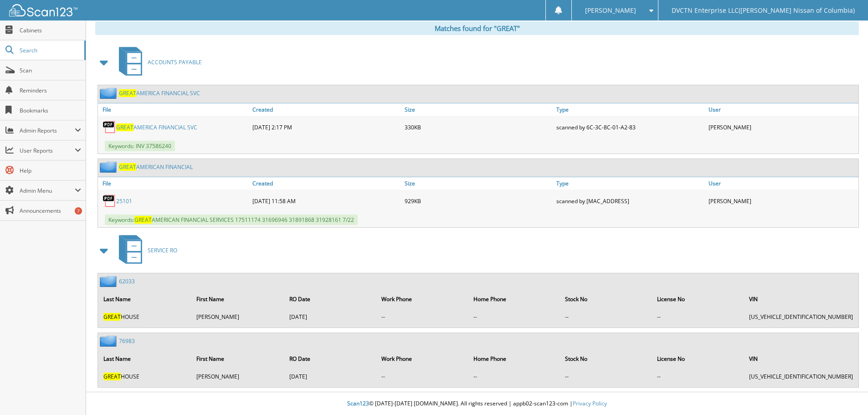 The height and width of the screenshot is (415, 868). Describe the element at coordinates (47, 130) in the screenshot. I see `span: Admin Reports` at that location.